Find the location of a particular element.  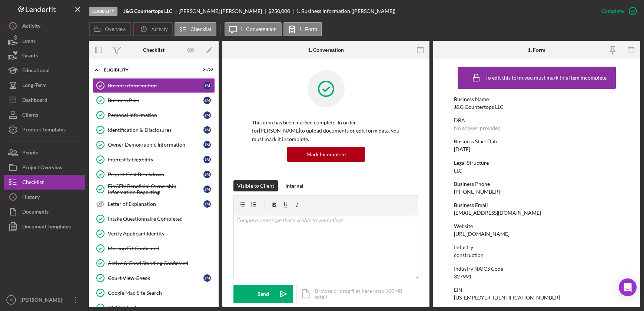

a: Document Templates is located at coordinates (44, 227).